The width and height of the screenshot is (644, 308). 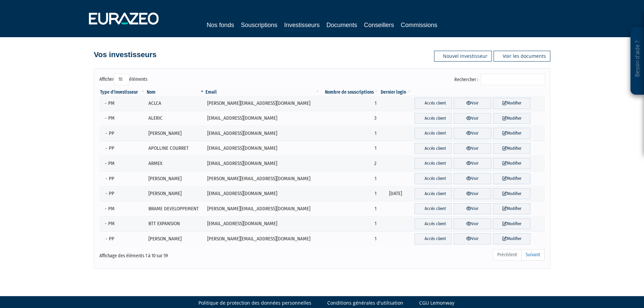 I want to click on a: Conditions générales d'utilisation, so click(x=365, y=303).